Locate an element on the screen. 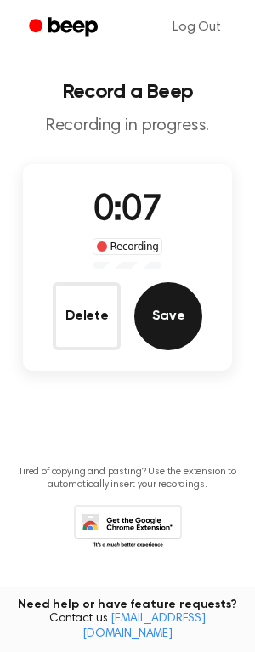 Image resolution: width=255 pixels, height=652 pixels. button: Delete Audio Record is located at coordinates (87, 316).